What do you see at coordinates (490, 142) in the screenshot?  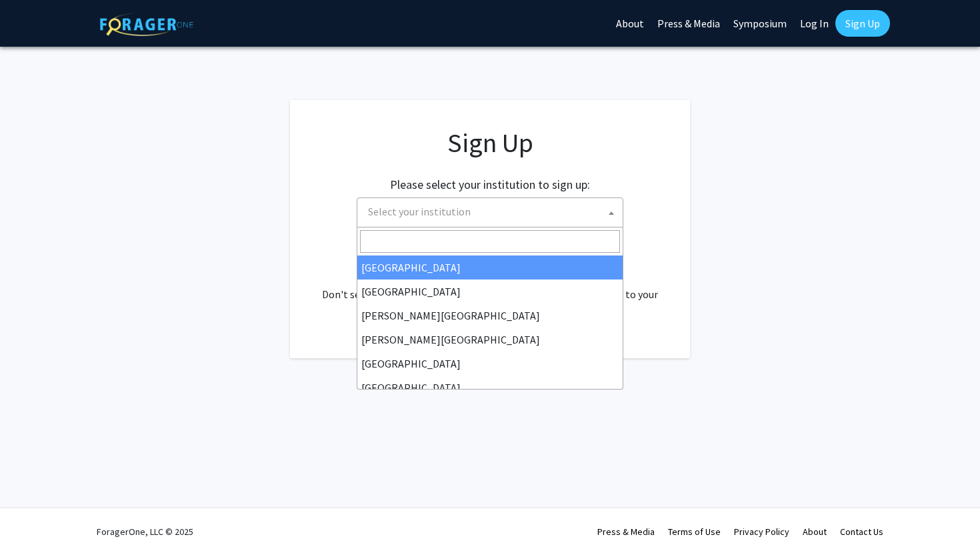 I see `h1: Sign Up` at bounding box center [490, 142].